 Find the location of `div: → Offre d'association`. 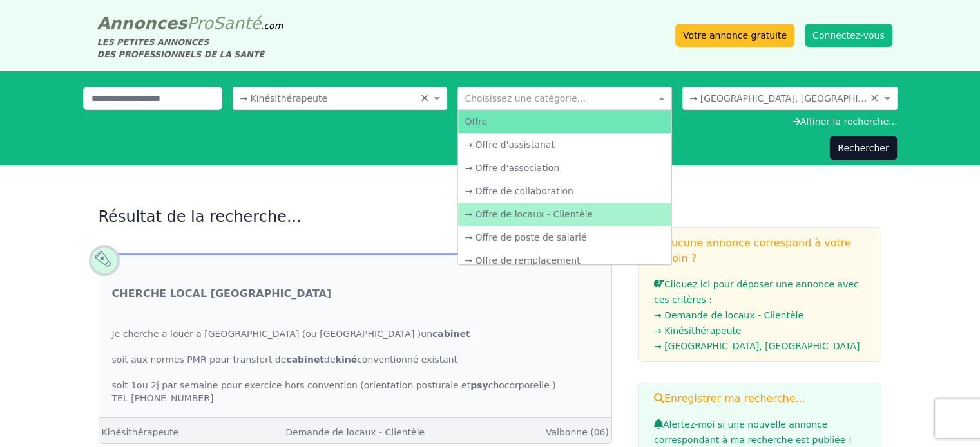

div: → Offre d'association is located at coordinates (564, 168).